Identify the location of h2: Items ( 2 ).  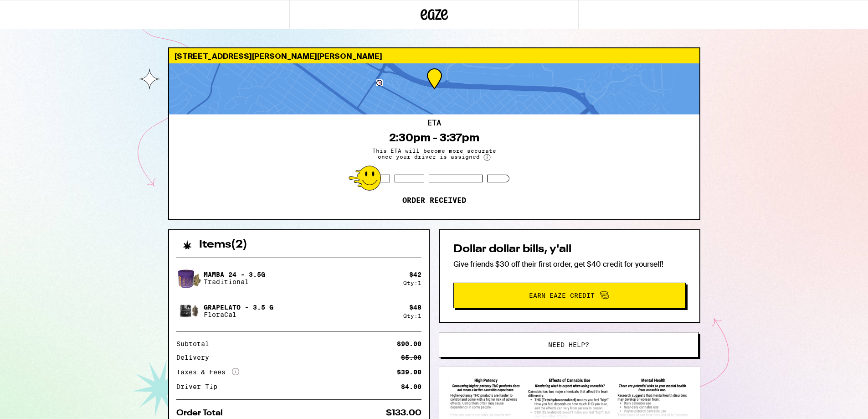
(223, 245).